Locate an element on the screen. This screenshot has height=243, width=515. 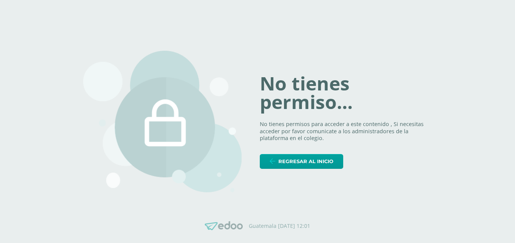
h1: No tienes permiso... is located at coordinates (346, 93).